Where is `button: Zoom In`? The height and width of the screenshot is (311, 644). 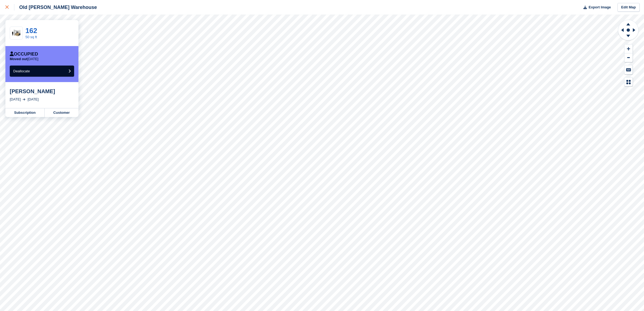 button: Zoom In is located at coordinates (629, 49).